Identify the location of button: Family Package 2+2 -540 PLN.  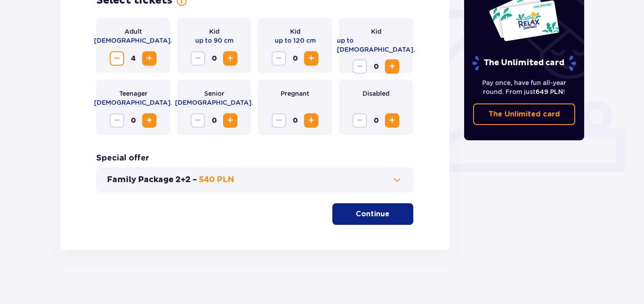
(255, 180).